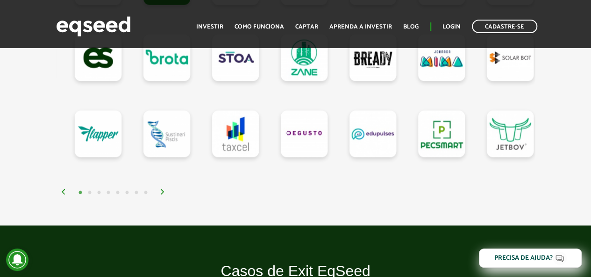  What do you see at coordinates (441, 134) in the screenshot?
I see `a: Pecsmart` at bounding box center [441, 134].